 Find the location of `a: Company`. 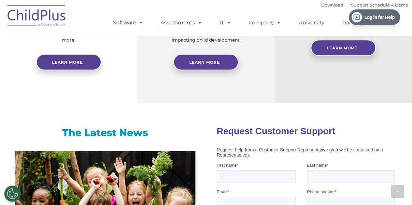

a: Company is located at coordinates (265, 23).